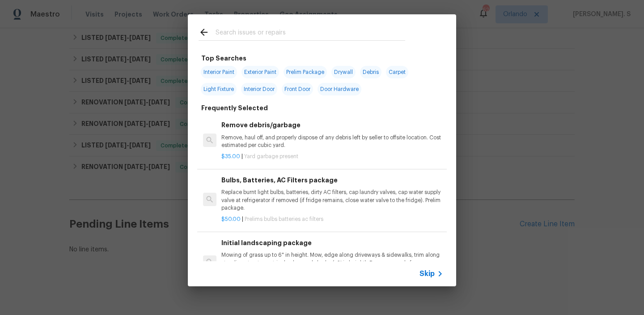  I want to click on span: Door Hardware, so click(340, 89).